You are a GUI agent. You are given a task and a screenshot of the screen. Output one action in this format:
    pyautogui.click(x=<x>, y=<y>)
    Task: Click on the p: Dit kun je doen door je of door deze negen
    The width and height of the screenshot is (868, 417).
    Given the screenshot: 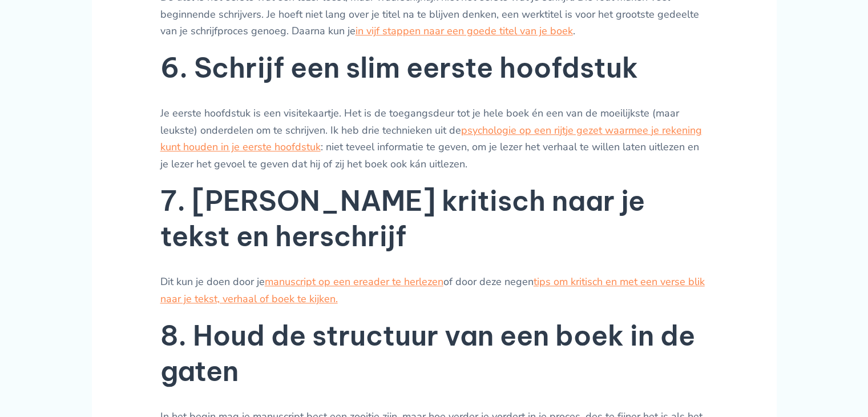 What is the action you would take?
    pyautogui.click(x=435, y=290)
    